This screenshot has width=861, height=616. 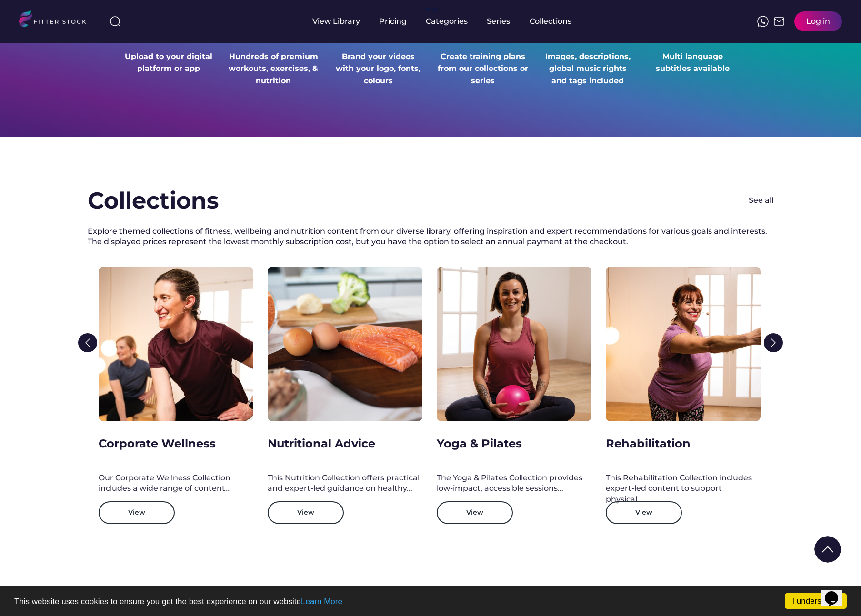 What do you see at coordinates (176, 483) in the screenshot?
I see `div: Our Corporate Wellness Collection includes a wide range of content...` at bounding box center [176, 483].